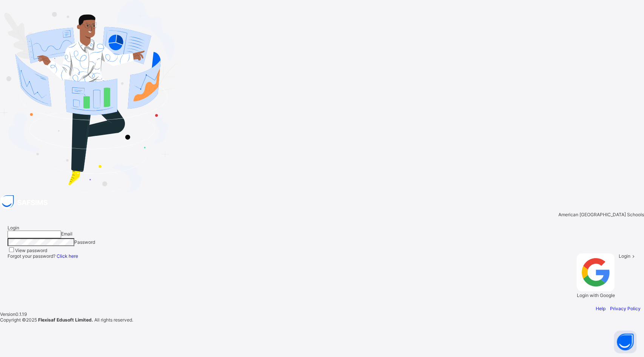 This screenshot has width=644, height=357. I want to click on span: Click here, so click(67, 256).